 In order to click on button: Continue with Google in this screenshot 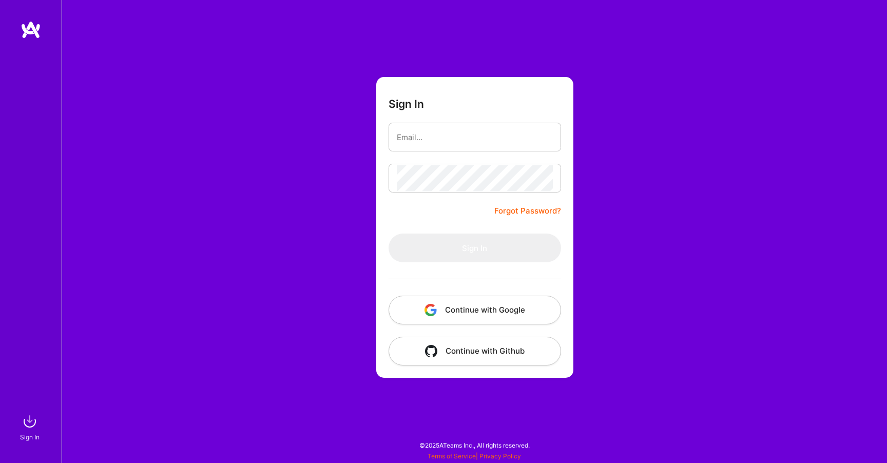, I will do `click(475, 310)`.